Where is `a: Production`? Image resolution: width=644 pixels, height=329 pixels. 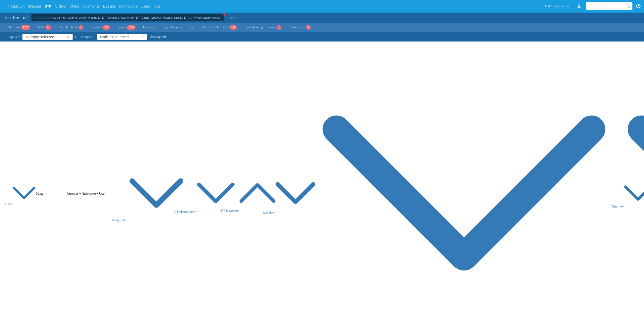 a: Production is located at coordinates (16, 6).